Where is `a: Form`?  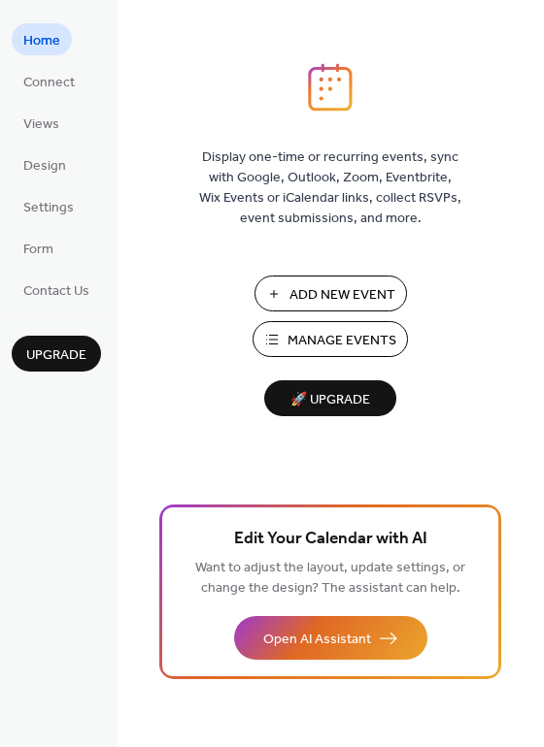
a: Form is located at coordinates (38, 248).